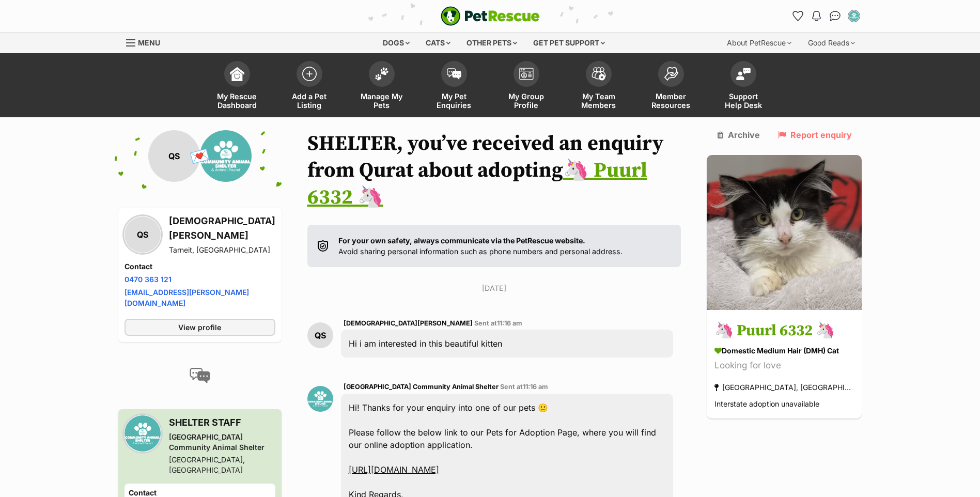 This screenshot has height=497, width=980. I want to click on button: Notifications, so click(816, 16).